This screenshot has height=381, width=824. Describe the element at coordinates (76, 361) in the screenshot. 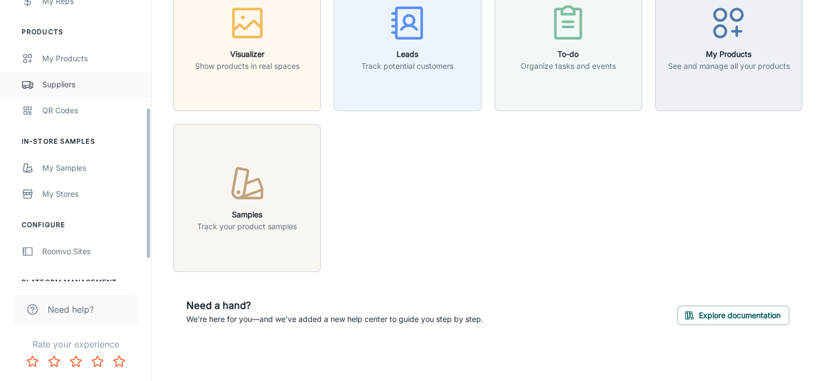

I see `button: Rate 3 star` at that location.